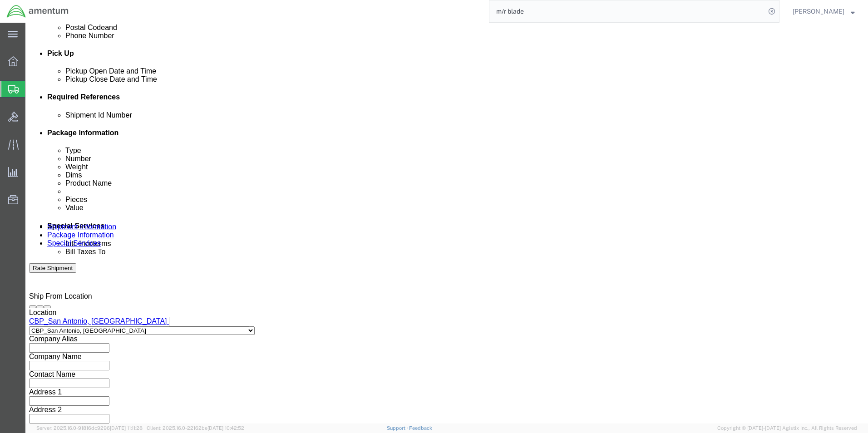 Image resolution: width=868 pixels, height=433 pixels. What do you see at coordinates (196, 428) in the screenshot?
I see `span: Client: 2025.16.0-22162be` at bounding box center [196, 428].